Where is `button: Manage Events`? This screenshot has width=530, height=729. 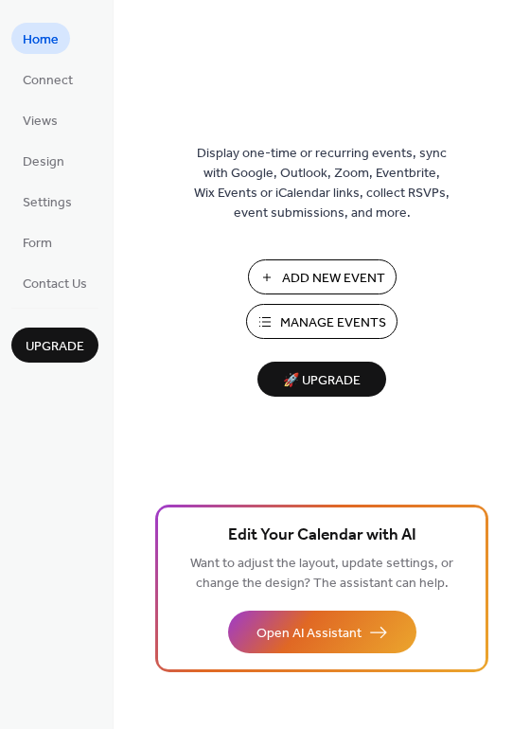 button: Manage Events is located at coordinates (322, 321).